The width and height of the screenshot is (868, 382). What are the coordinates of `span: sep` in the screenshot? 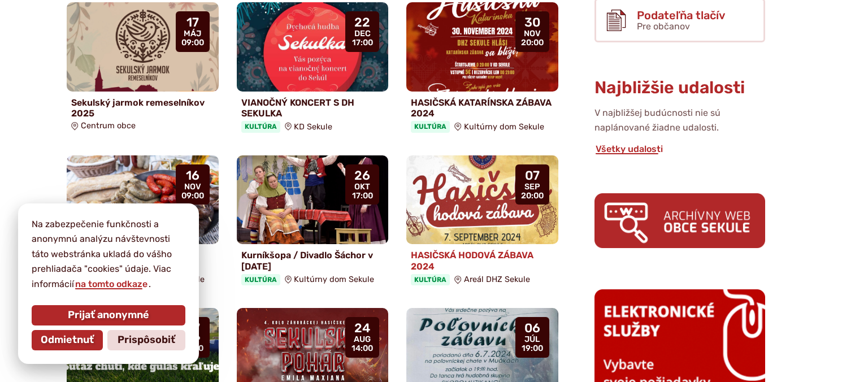 It's located at (532, 187).